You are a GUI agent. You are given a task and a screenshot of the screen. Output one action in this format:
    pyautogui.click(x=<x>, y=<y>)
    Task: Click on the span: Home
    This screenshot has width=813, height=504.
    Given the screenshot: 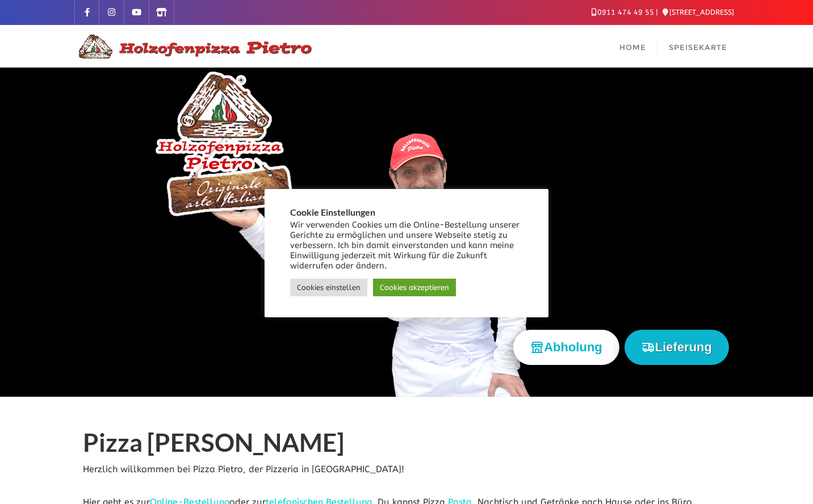 What is the action you would take?
    pyautogui.click(x=632, y=47)
    